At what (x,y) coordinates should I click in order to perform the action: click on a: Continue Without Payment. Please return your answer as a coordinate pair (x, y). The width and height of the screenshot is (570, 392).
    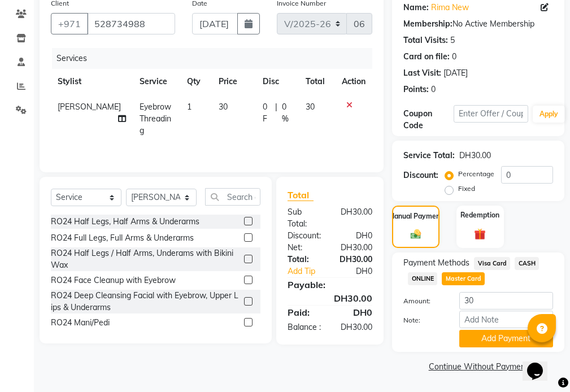
    Looking at the image, I should click on (478, 367).